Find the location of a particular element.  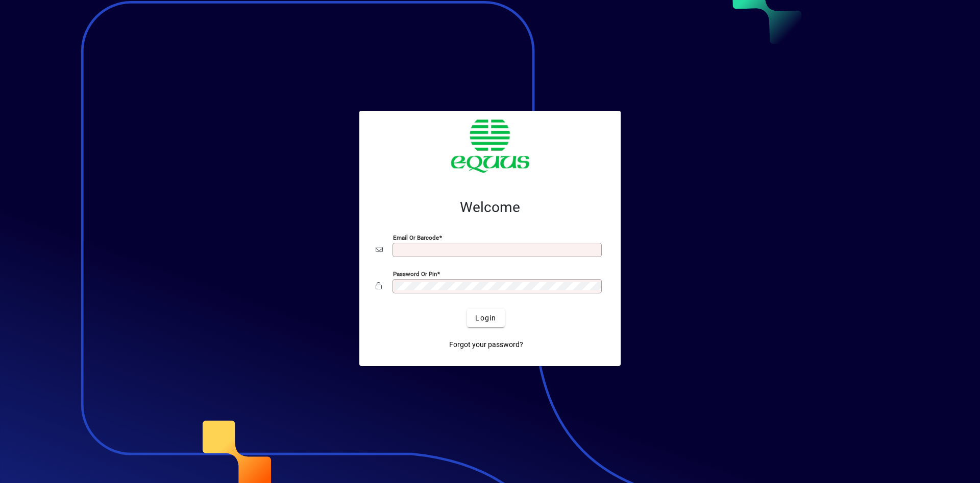

mat-label: Email or Barcode is located at coordinates (416, 238).